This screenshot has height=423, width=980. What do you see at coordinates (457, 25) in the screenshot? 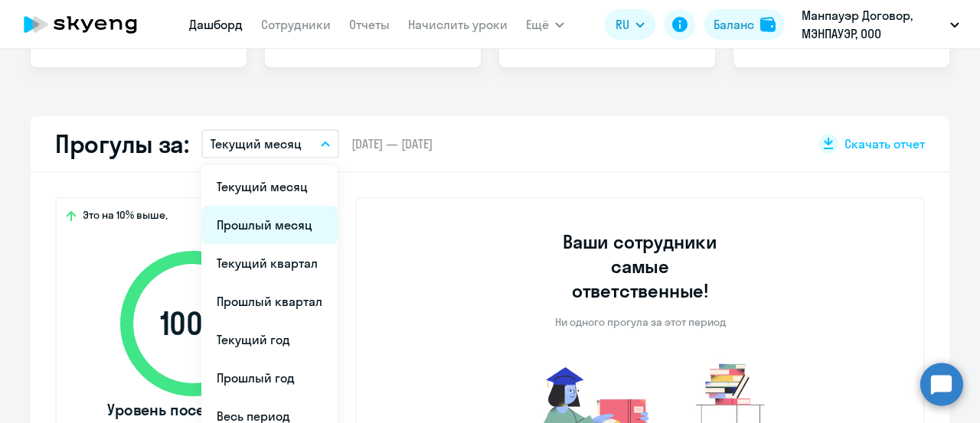
I see `a: Начислить уроки` at bounding box center [457, 25].